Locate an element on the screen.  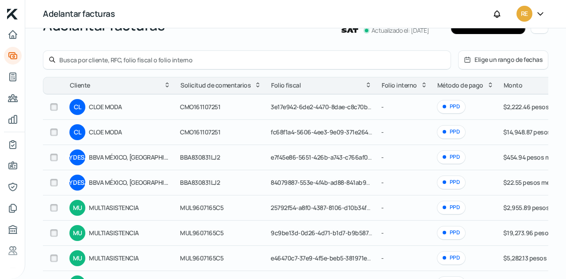
font: fc68f1a4-5606-4ee3-9e09-371e264db98e is located at coordinates (328, 132).